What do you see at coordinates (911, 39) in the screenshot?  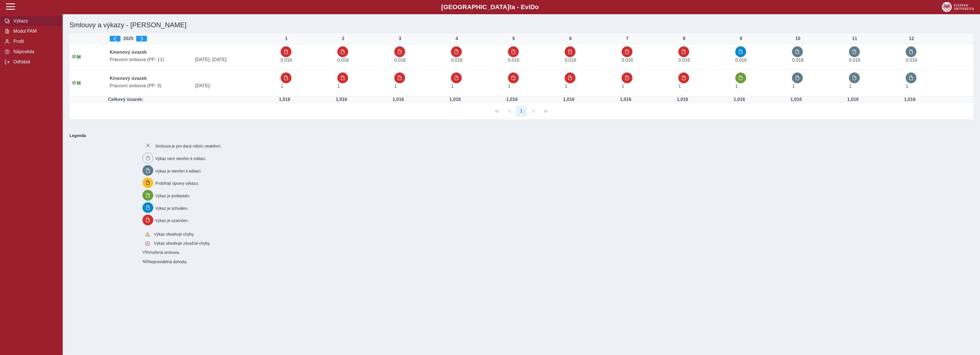 I see `div: 12` at bounding box center [911, 39].